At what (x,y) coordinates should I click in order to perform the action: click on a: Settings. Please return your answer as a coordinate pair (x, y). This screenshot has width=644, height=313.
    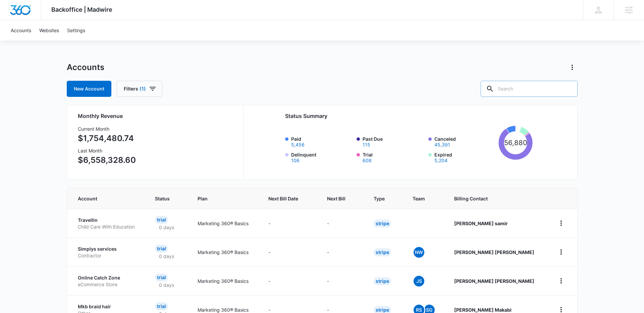
    Looking at the image, I should click on (76, 30).